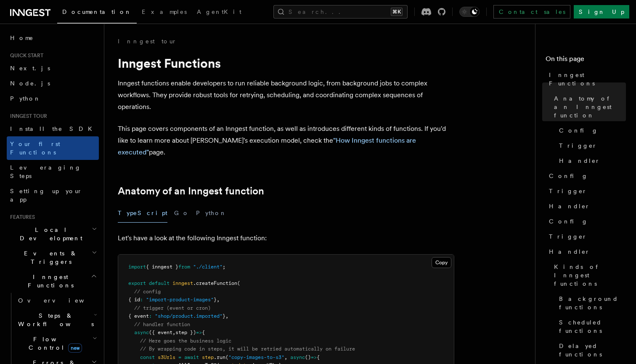  What do you see at coordinates (57, 320) in the screenshot?
I see `button: Steps & Workflows` at bounding box center [57, 320].